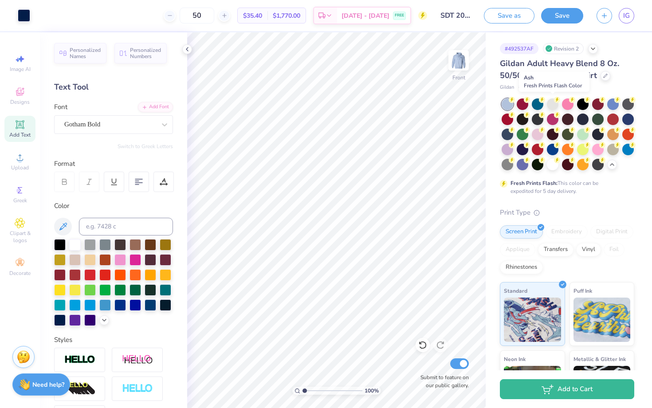  I want to click on div: Screen Print, so click(521, 232).